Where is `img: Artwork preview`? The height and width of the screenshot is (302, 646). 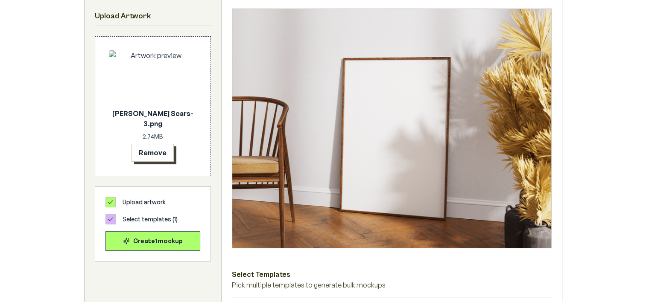
img: Artwork preview is located at coordinates (153, 78).